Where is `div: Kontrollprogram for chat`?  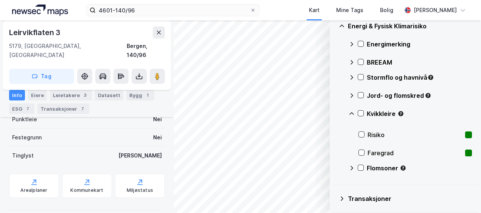 div: Kontrollprogram for chat is located at coordinates (462, 195).